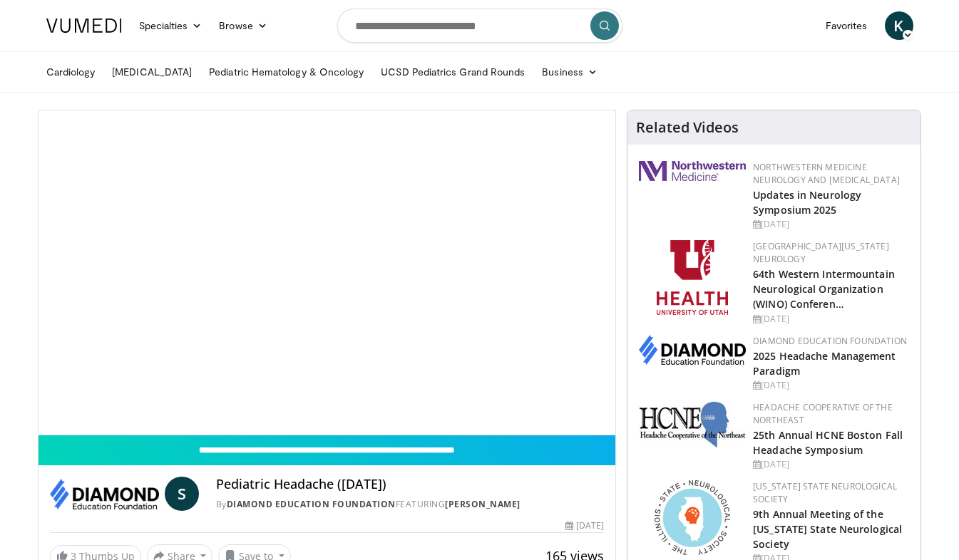  What do you see at coordinates (693, 518) in the screenshot?
I see `img: 71a8b48c-8850-4916-bbdd-e2f3ccf11ef9.png.150x105_q85_autocrop_double_scale_upscale_version-0.2.png` at bounding box center [693, 518].